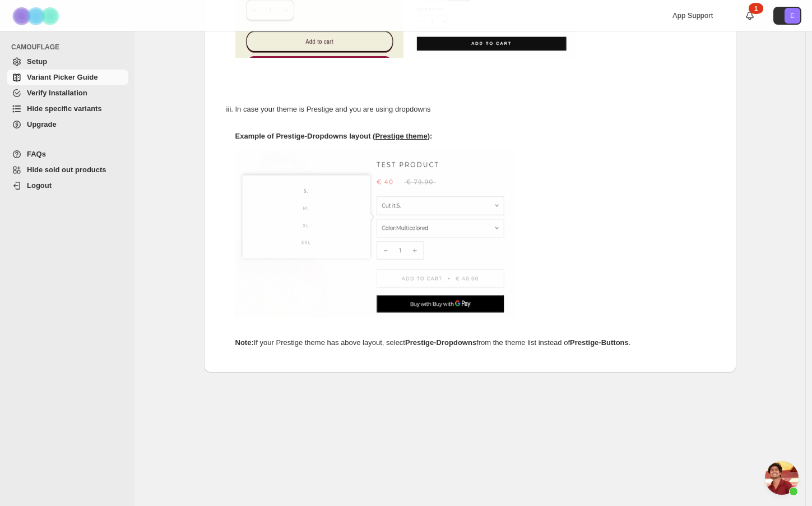 This screenshot has width=812, height=506. I want to click on a: Setup, so click(67, 62).